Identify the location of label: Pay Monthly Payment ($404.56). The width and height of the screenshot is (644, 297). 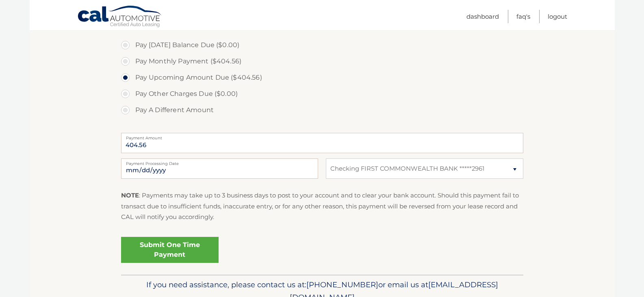
(322, 61).